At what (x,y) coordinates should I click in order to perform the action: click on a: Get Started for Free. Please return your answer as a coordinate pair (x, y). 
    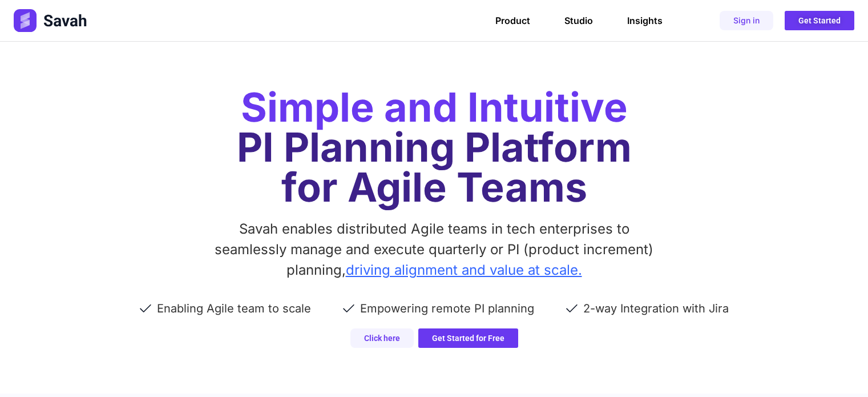
    Looking at the image, I should click on (468, 338).